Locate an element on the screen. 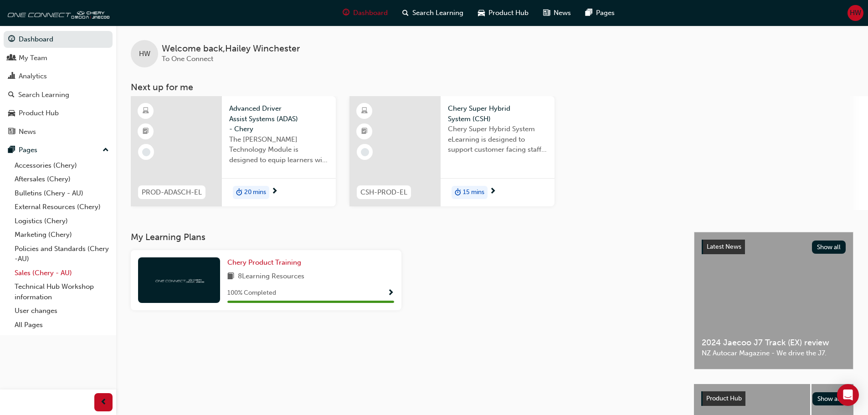 The image size is (868, 415). a: Chery Product Training is located at coordinates (266, 263).